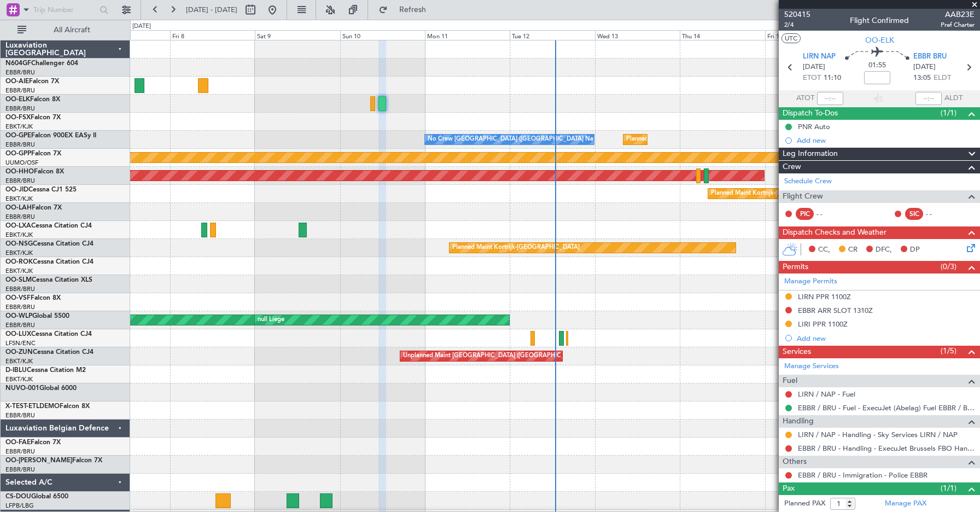  I want to click on a: Manage Permits, so click(811, 282).